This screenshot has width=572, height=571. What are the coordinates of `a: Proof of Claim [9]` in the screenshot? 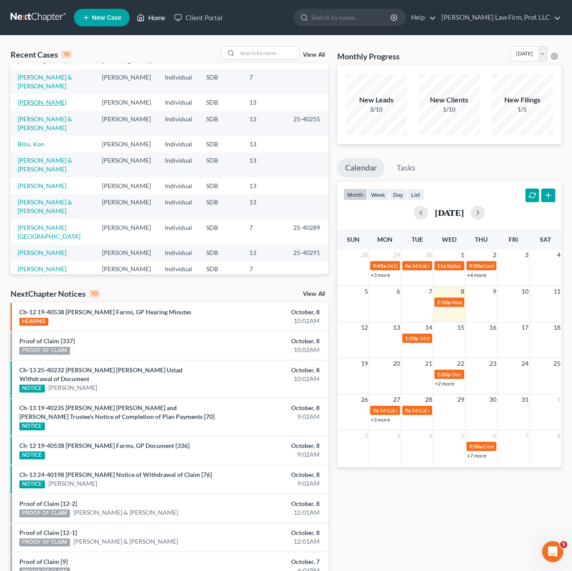 It's located at (44, 562).